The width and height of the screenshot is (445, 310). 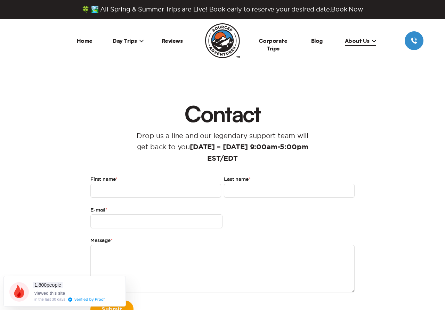 I want to click on span: 1,800, so click(x=40, y=285).